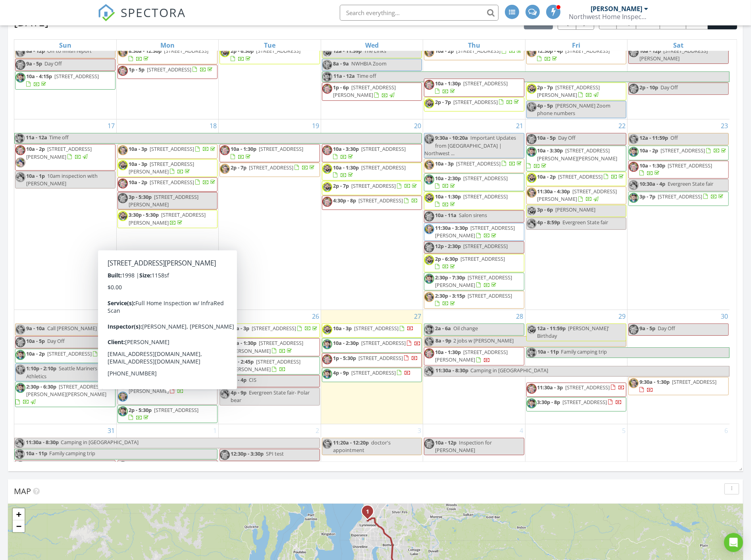 The image size is (751, 560). Describe the element at coordinates (269, 367) in the screenshot. I see `td: Go to August 26, 2025` at that location.